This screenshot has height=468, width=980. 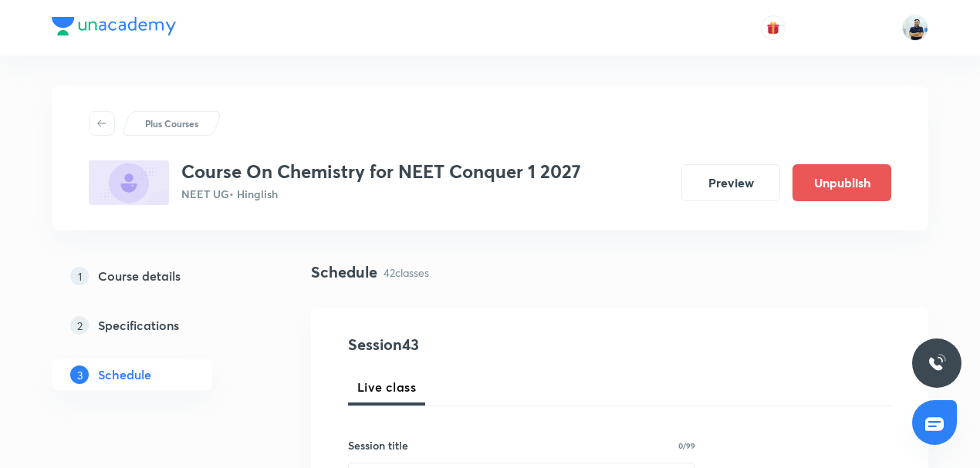 What do you see at coordinates (138, 325) in the screenshot?
I see `h5: Specifications` at bounding box center [138, 325].